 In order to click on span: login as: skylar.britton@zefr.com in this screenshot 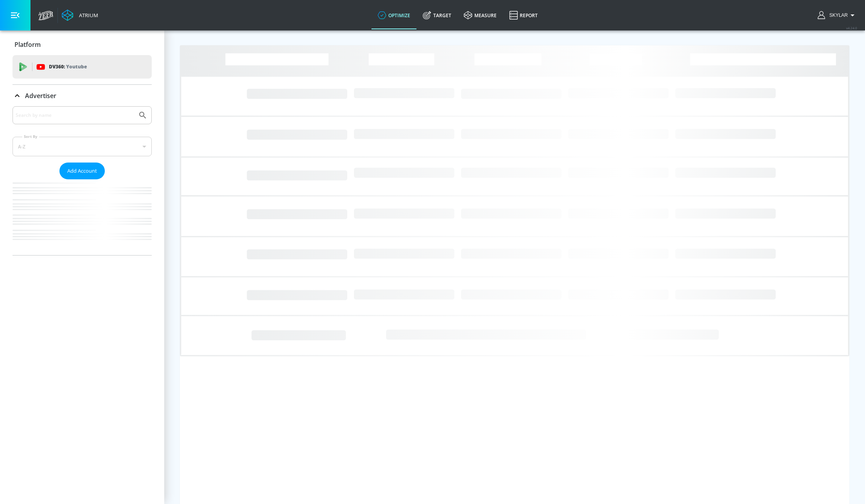, I will do `click(837, 15)`.